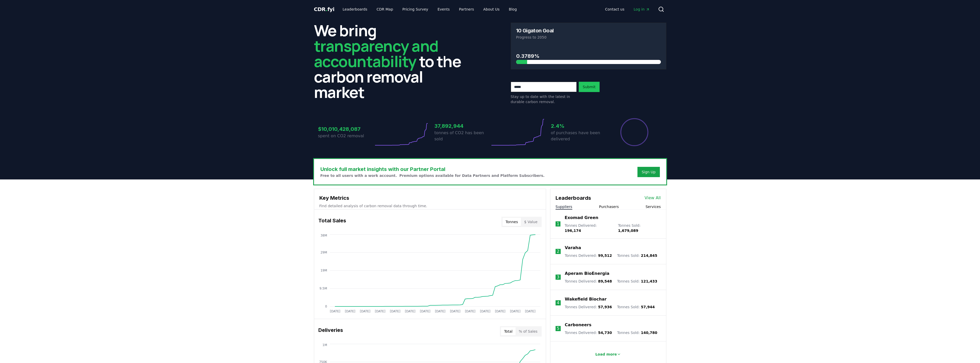  Describe the element at coordinates (531, 222) in the screenshot. I see `button: $ Value` at that location.